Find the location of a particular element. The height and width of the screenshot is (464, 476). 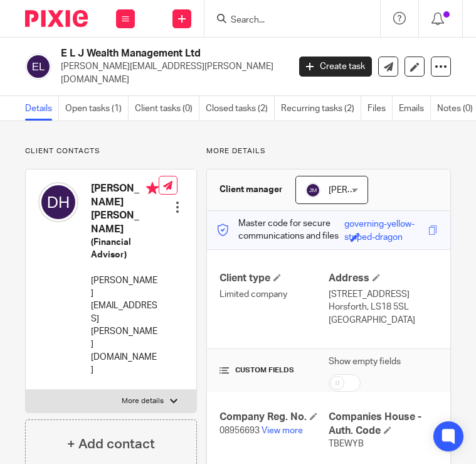

h4: Address is located at coordinates (383, 278).